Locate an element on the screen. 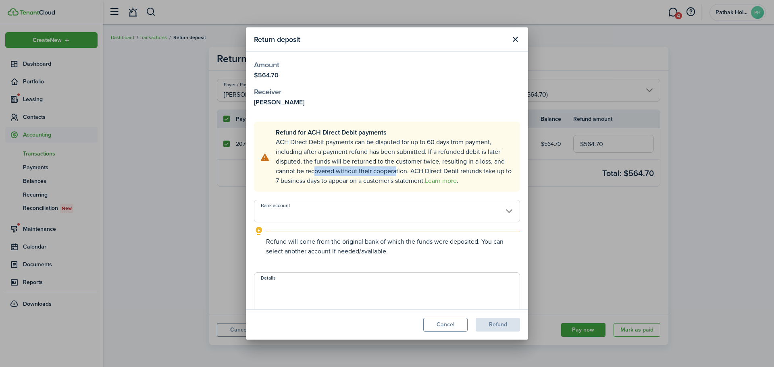 The width and height of the screenshot is (774, 367). explanation-description: ACH Direct Debit payments can be disputed for up to 60 days from payment, including after a payme... is located at coordinates (395, 162).